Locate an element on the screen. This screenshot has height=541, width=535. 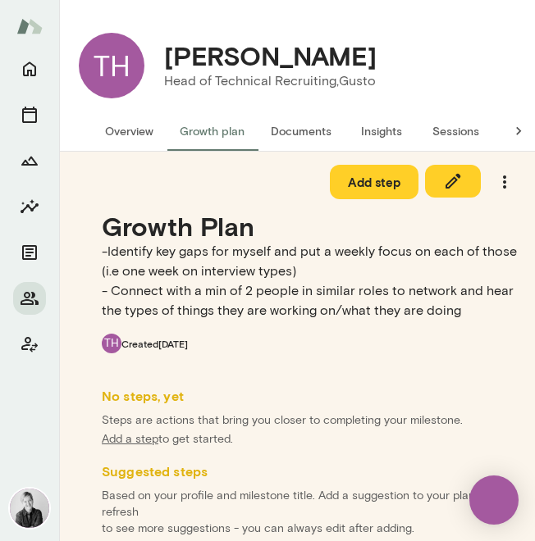
img: Tré Wright is located at coordinates (30, 508).